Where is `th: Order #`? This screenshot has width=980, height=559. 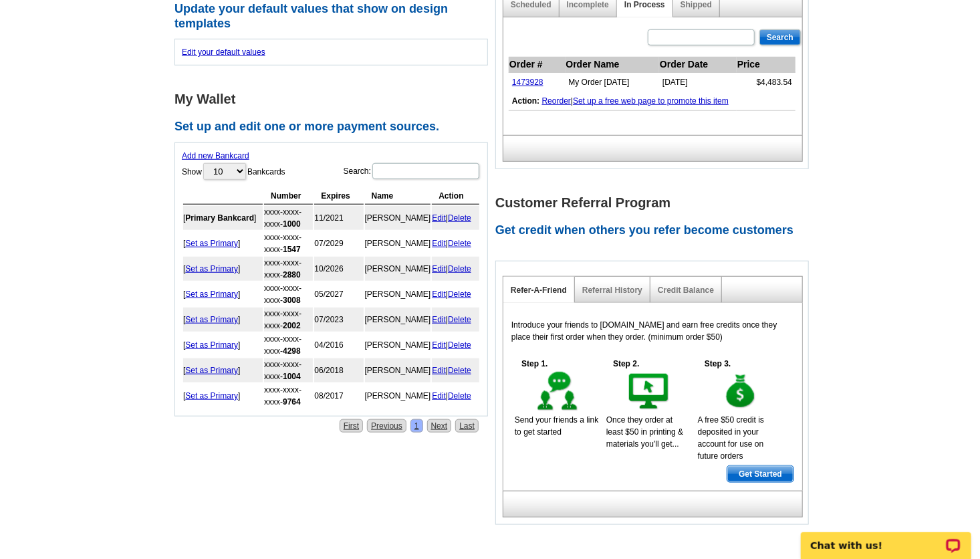 th: Order # is located at coordinates (537, 65).